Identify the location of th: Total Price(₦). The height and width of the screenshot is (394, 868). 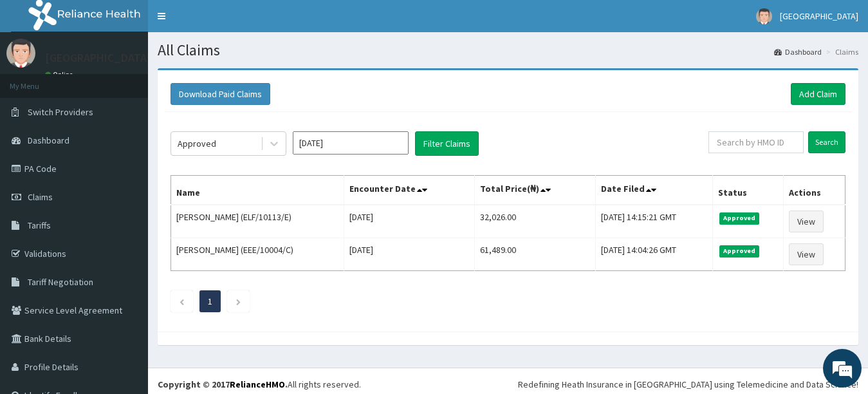
(535, 191).